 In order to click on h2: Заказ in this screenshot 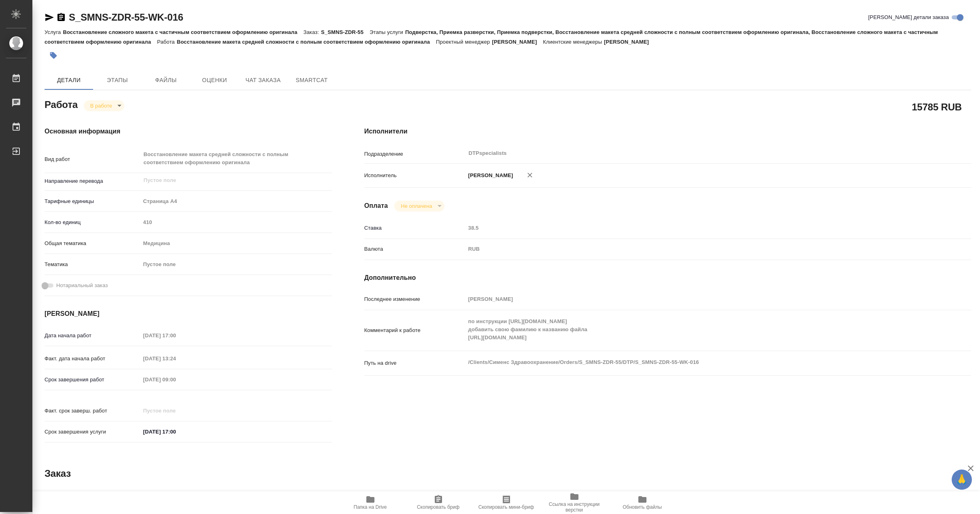, I will do `click(57, 474)`.